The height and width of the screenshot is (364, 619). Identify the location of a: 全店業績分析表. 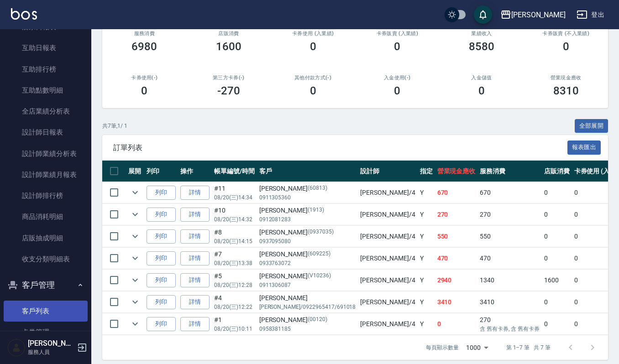
(46, 112).